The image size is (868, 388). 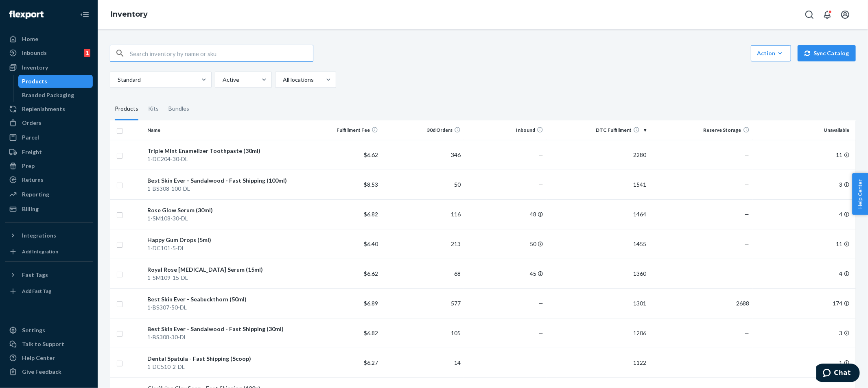 I want to click on img: Flexport logo, so click(x=26, y=14).